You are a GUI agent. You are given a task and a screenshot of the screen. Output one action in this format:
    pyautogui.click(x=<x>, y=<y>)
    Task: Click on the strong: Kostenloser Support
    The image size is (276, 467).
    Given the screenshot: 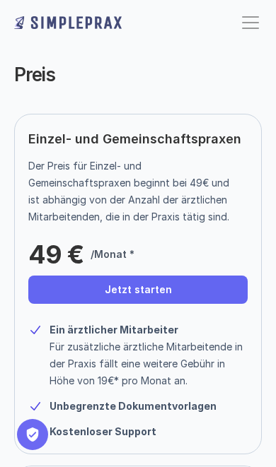 What is the action you would take?
    pyautogui.click(x=102, y=431)
    